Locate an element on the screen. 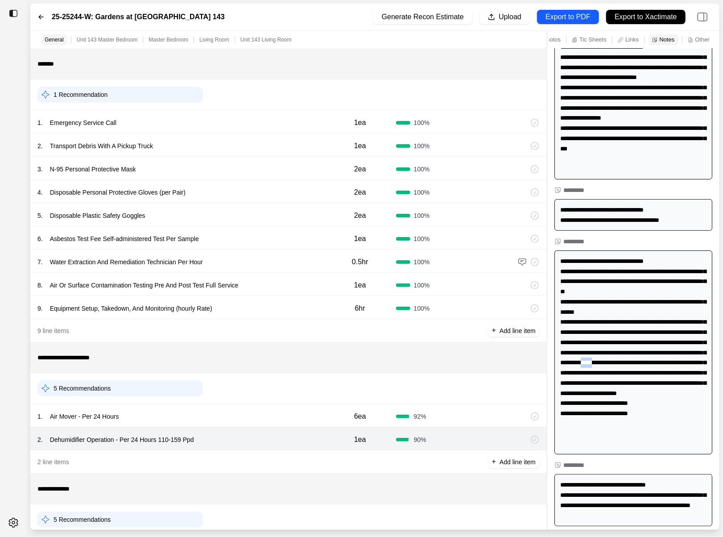 The image size is (723, 537). p: Asbestos Test Fee Self-administered Test Per Sample is located at coordinates (124, 239).